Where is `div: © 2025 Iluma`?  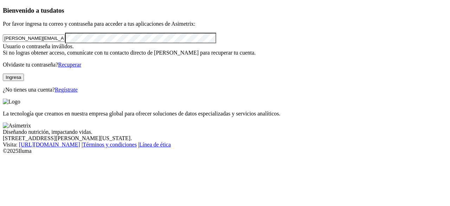
div: © 2025 Iluma is located at coordinates (225, 151).